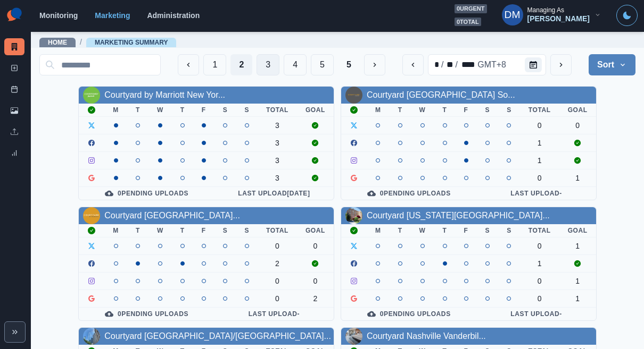 The image size is (644, 349). What do you see at coordinates (426, 336) in the screenshot?
I see `a: Courtyard Nashville Vanderbil...` at bounding box center [426, 336].